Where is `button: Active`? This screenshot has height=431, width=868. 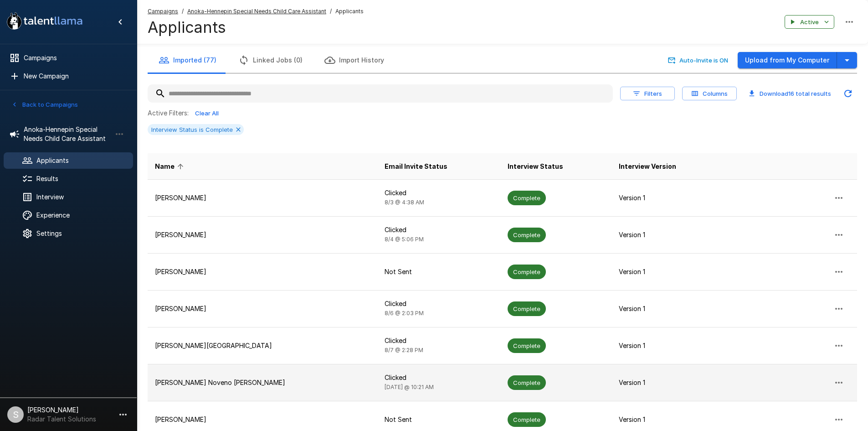 button: Active is located at coordinates (809, 22).